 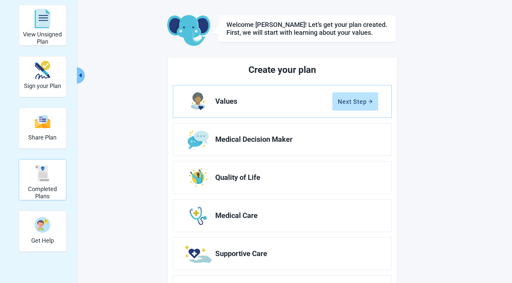 I want to click on span: arrow-right, so click(x=371, y=102).